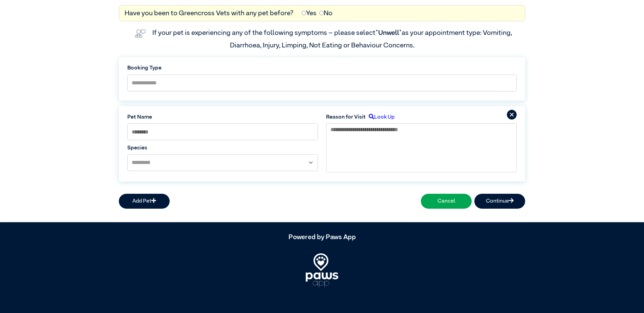 The width and height of the screenshot is (644, 313). I want to click on input: No, so click(321, 13).